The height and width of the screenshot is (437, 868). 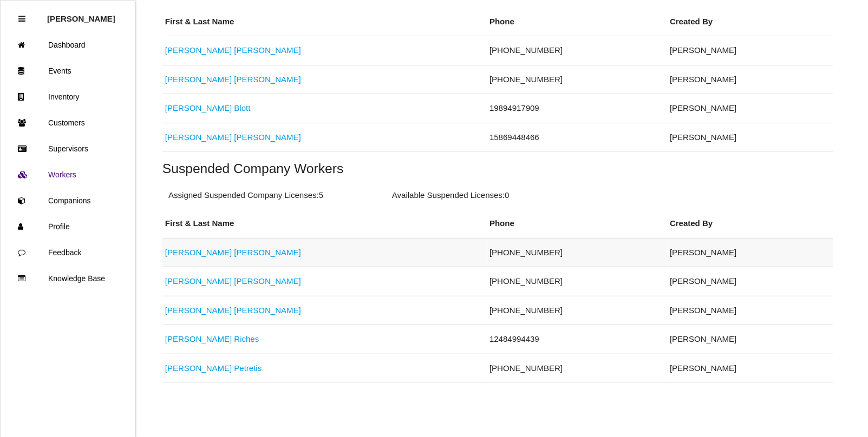 I want to click on p: Available Suspended Licenses: 0, so click(x=497, y=195).